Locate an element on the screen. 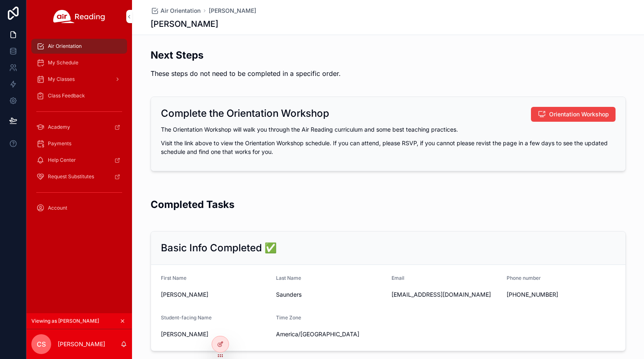  span: Class Feedback is located at coordinates (67, 96).